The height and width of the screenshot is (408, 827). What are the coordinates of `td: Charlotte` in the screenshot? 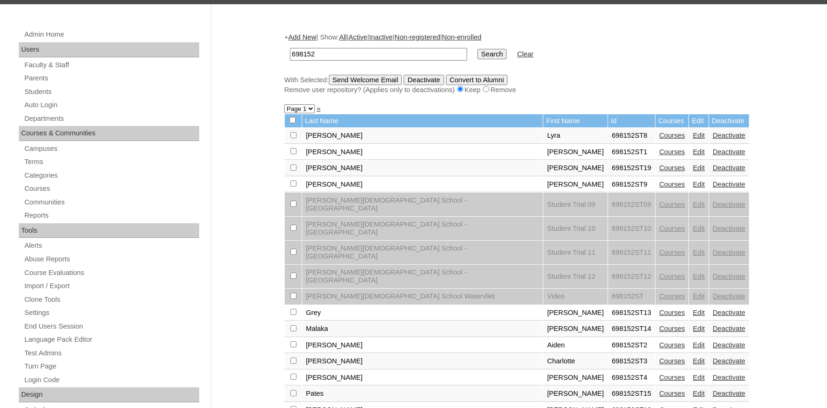 It's located at (575, 361).